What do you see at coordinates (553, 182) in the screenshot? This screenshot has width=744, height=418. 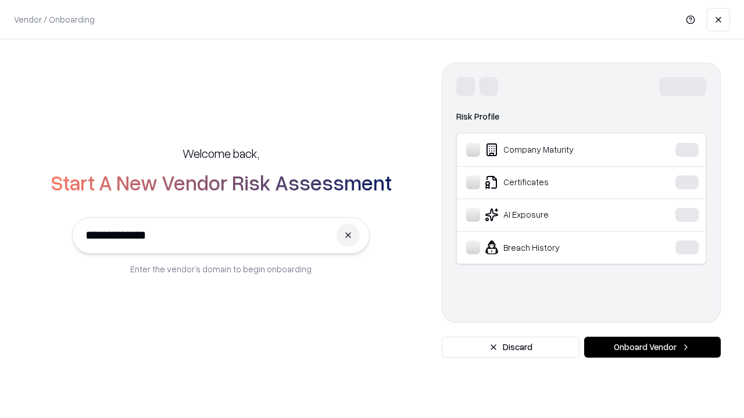 I see `div: Certificates` at bounding box center [553, 182].